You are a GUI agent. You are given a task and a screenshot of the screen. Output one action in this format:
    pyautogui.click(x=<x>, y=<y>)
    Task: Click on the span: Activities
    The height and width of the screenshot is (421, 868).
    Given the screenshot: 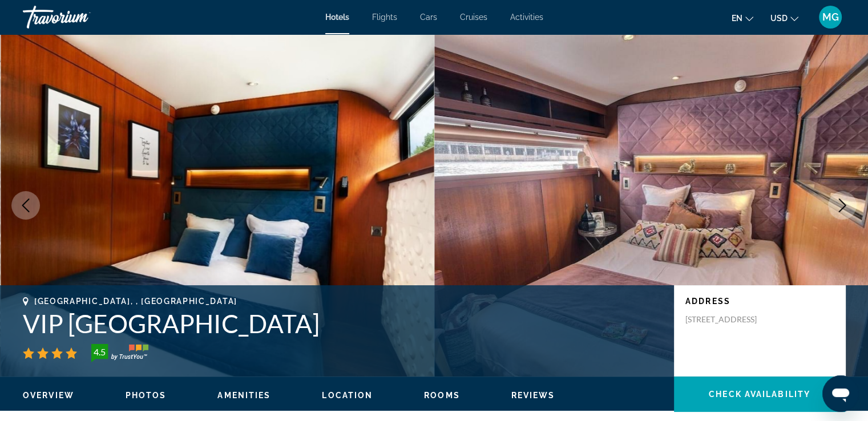 What is the action you would take?
    pyautogui.click(x=527, y=17)
    